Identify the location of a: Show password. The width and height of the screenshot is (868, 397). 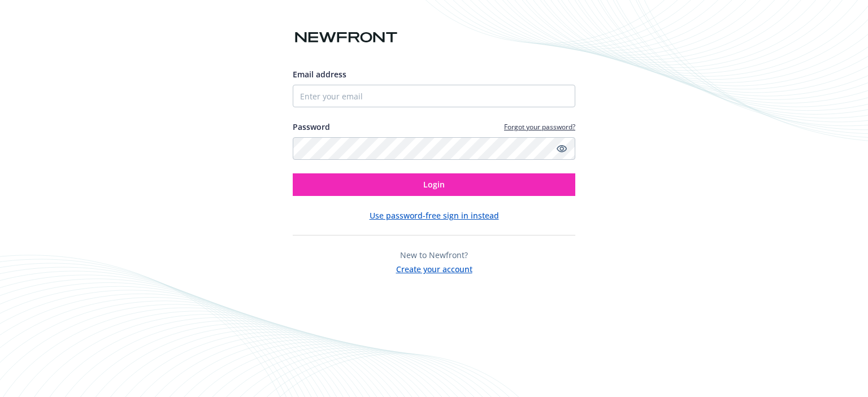
(562, 149).